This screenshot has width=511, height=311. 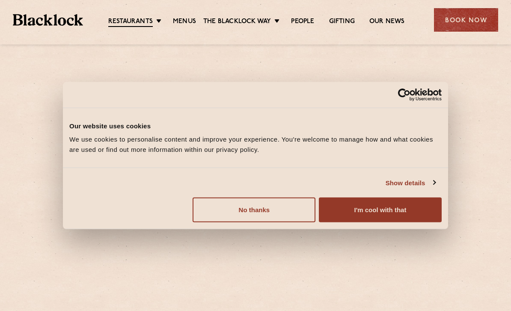 I want to click on button: I'm cool with that, so click(x=380, y=210).